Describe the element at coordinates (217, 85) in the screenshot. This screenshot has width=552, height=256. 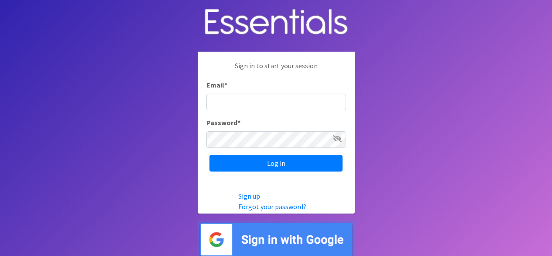
I see `label: Email` at that location.